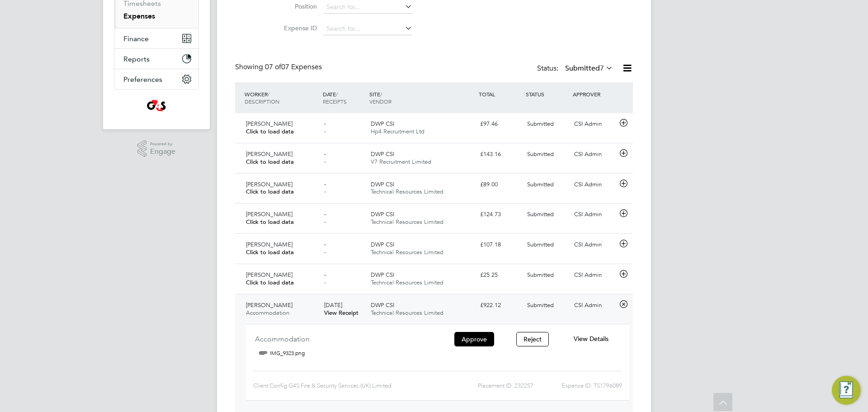 The image size is (868, 412). What do you see at coordinates (500, 245) in the screenshot?
I see `div: £107.18` at bounding box center [500, 245].